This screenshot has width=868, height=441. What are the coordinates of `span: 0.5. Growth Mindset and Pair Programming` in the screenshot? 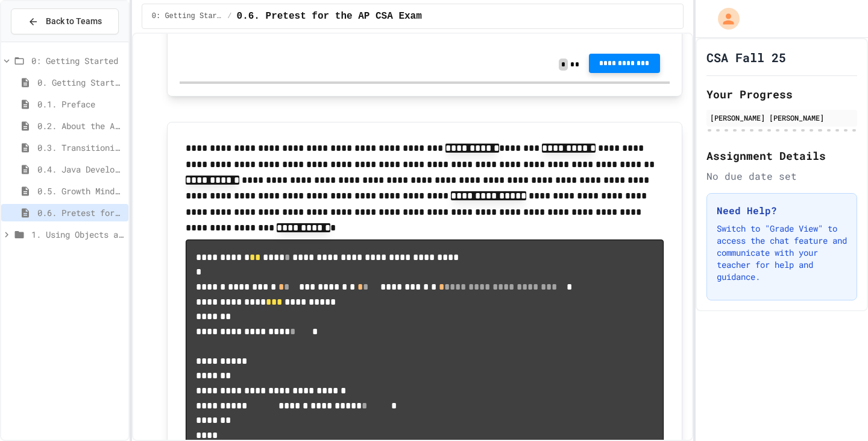 It's located at (80, 190).